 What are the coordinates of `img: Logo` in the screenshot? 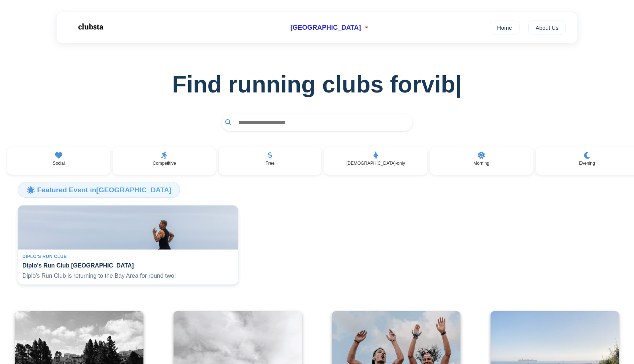 It's located at (90, 27).